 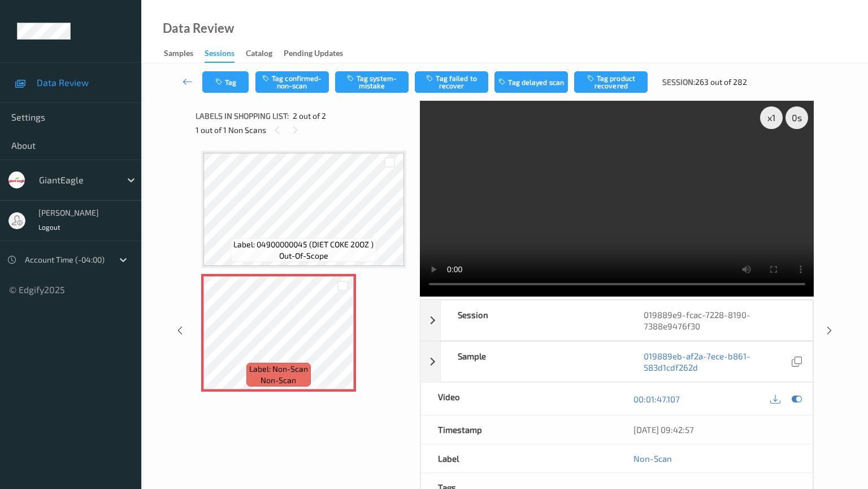 What do you see at coordinates (225, 54) in the screenshot?
I see `a: Sessions` at bounding box center [225, 54].